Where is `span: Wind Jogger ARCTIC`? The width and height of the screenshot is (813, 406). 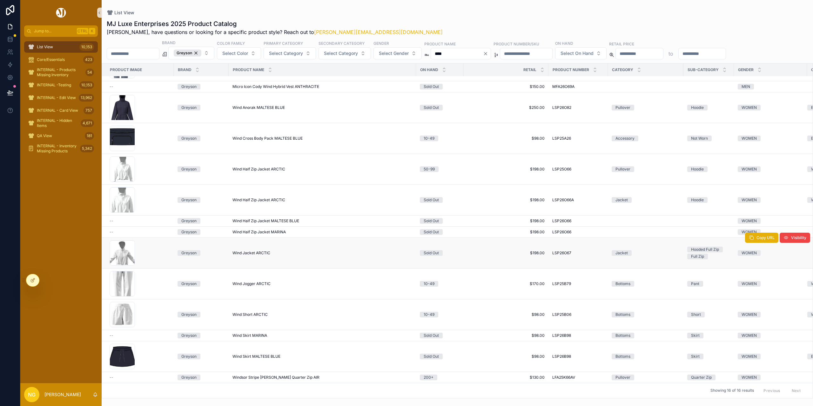 span: Wind Jogger ARCTIC is located at coordinates (252, 284).